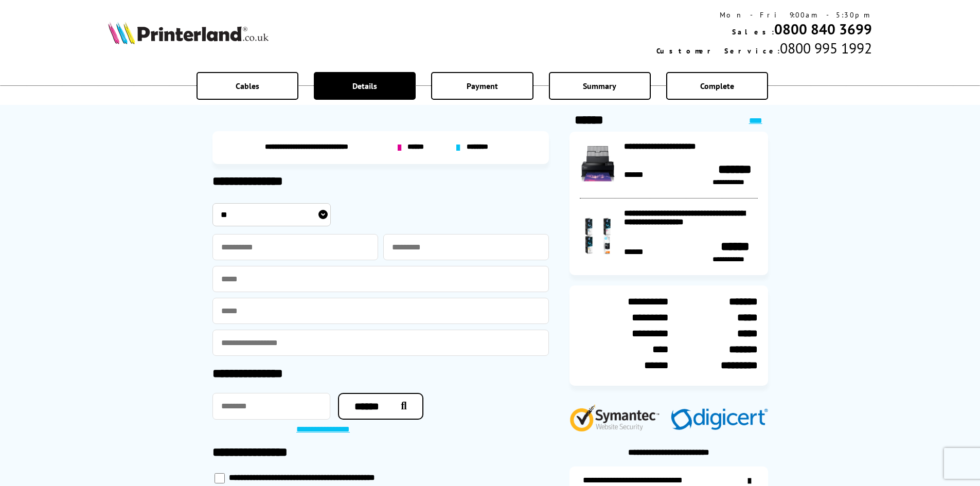 This screenshot has width=980, height=486. I want to click on span: Sales:, so click(753, 32).